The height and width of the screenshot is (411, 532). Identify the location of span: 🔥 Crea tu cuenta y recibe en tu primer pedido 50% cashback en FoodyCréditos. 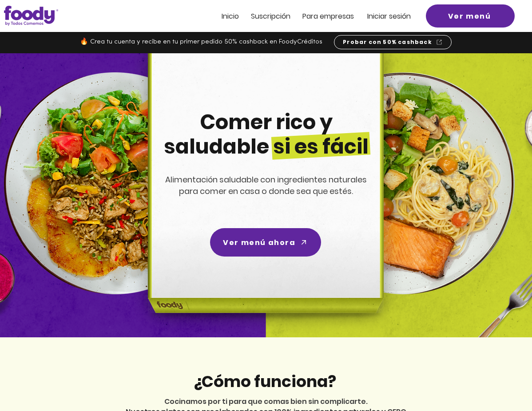
(201, 42).